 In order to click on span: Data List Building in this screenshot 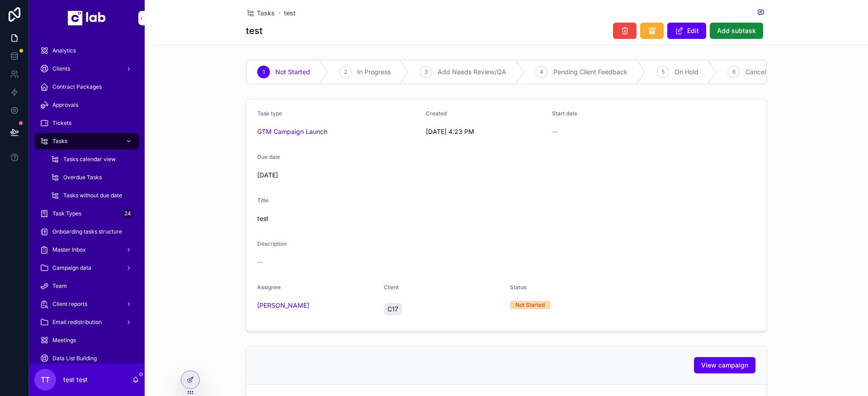, I will do `click(75, 358)`.